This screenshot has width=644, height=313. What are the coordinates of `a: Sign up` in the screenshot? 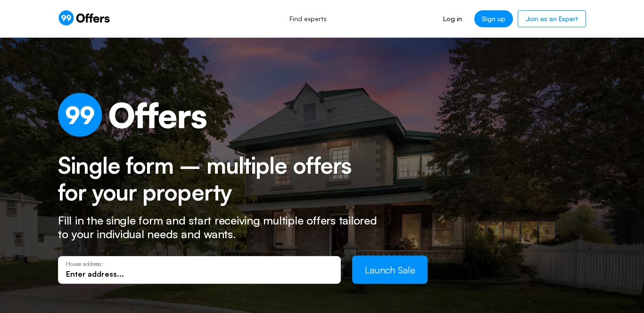 It's located at (494, 19).